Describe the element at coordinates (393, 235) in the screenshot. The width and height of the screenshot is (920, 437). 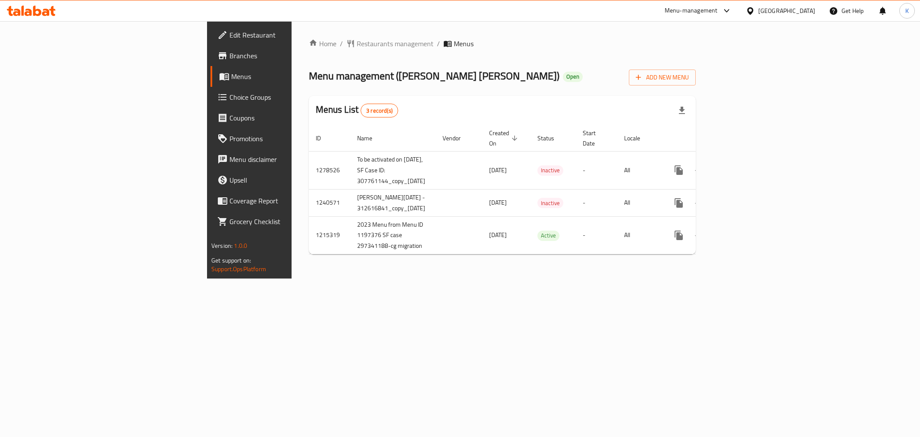
I see `td: 2023 Menu from Menu ID 1197376 SF case 297341188-cg migration` at that location.